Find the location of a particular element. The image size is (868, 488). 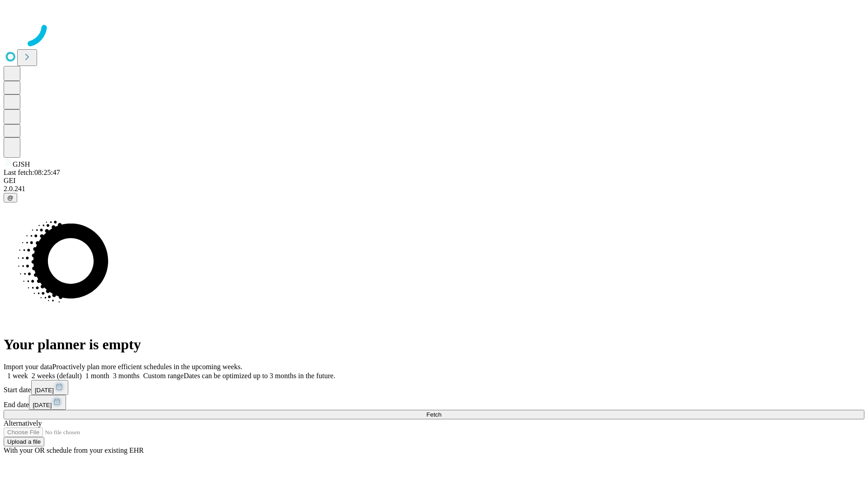

div: 2.0.241 is located at coordinates (434, 189).